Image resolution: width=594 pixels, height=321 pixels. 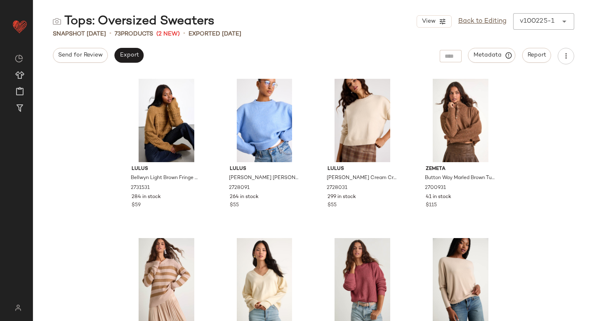 What do you see at coordinates (129, 55) in the screenshot?
I see `button: Export` at bounding box center [129, 55].